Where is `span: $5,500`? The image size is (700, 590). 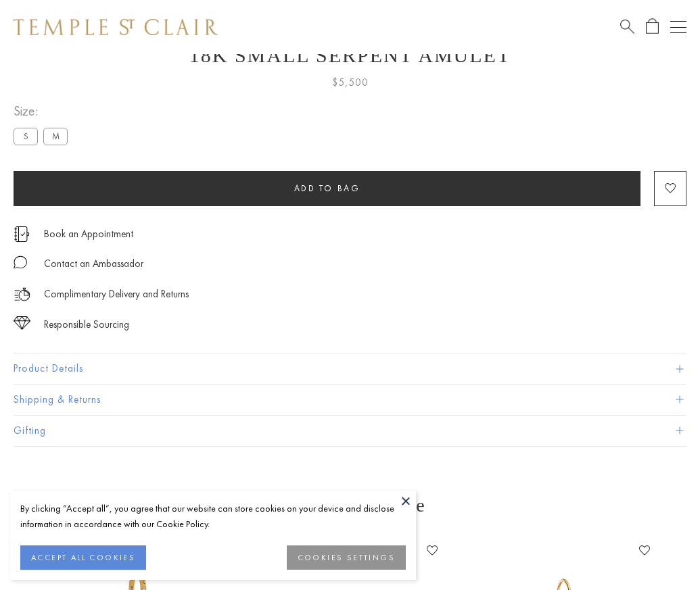
span: $5,500 is located at coordinates (350, 83).